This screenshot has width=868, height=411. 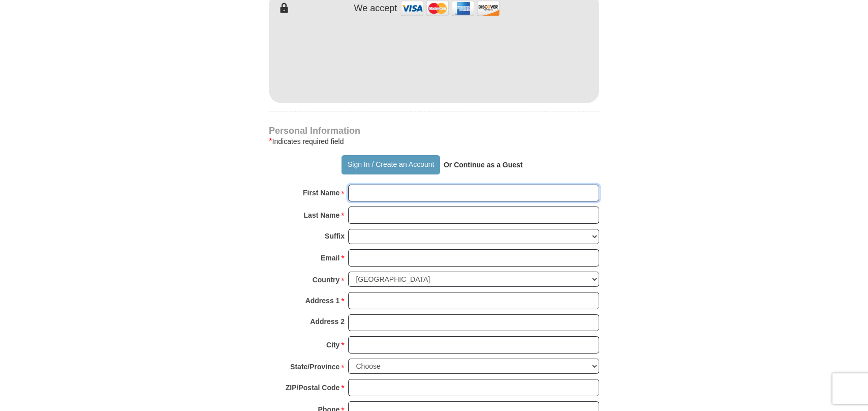 What do you see at coordinates (335, 236) in the screenshot?
I see `strong: Suffix` at bounding box center [335, 236].